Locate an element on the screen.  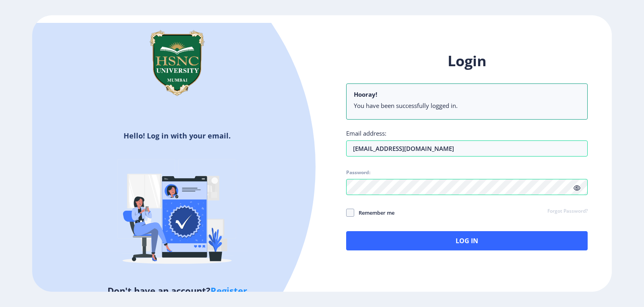
label: Password: is located at coordinates (358, 173).